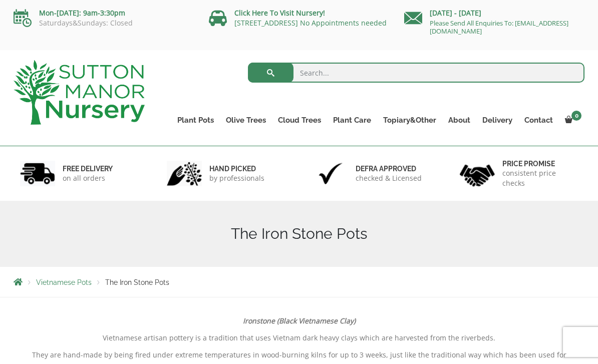 This screenshot has width=598, height=364. I want to click on p: Saturdays&Sundays: Closed, so click(104, 23).